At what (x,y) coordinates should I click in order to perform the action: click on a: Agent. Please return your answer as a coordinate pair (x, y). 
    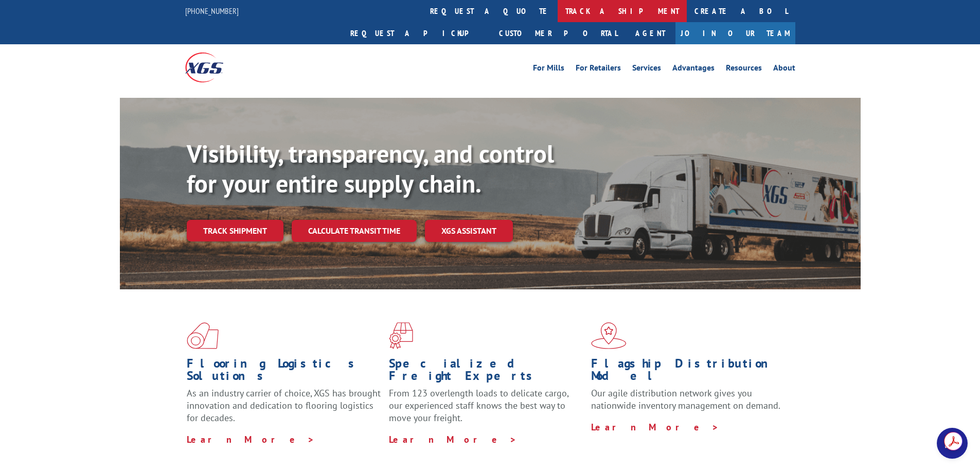
    Looking at the image, I should click on (650, 33).